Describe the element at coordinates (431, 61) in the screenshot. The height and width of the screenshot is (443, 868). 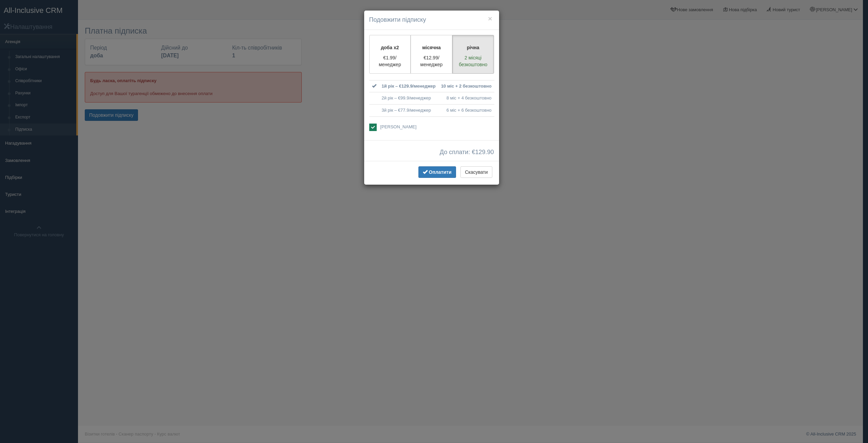
I see `p: €12.99/менеджер` at that location.